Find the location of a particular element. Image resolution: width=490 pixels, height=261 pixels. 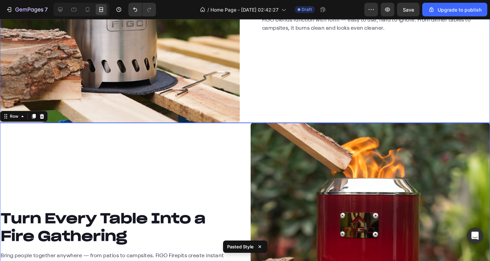

button: 7 is located at coordinates (27, 10).